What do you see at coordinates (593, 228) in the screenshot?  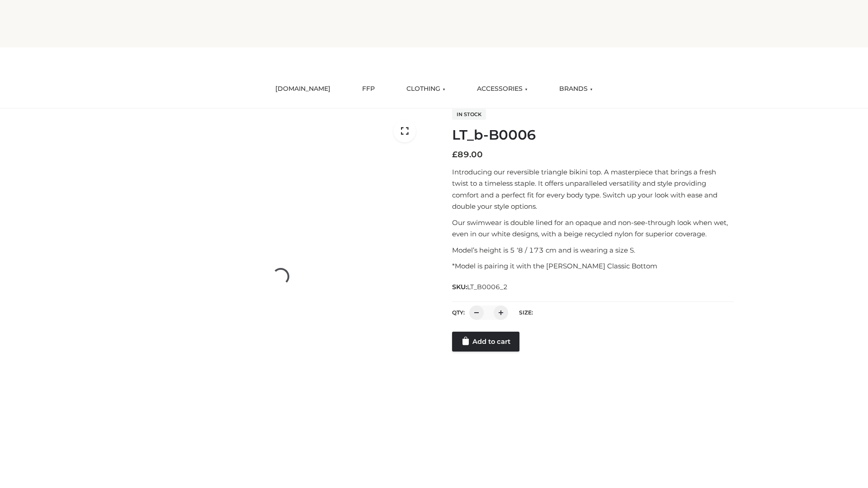 I see `p: Our swimwear is double lined for an opaque and non-see-through look when wet, even in our white d...` at bounding box center [593, 228].